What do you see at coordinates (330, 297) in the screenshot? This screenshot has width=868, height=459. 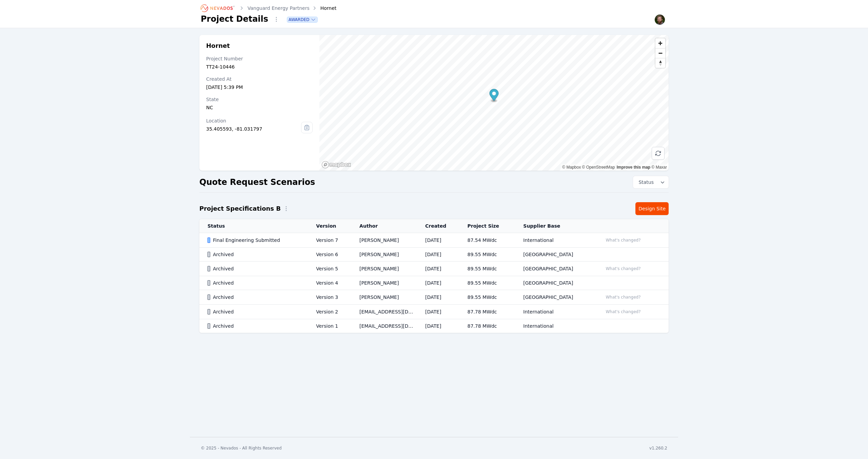 I see `td: Version 3` at bounding box center [330, 297].